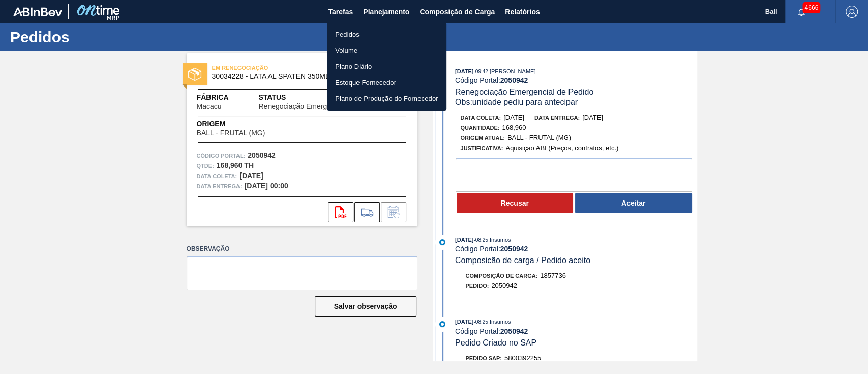  I want to click on a: Estoque Fornecedor, so click(386, 83).